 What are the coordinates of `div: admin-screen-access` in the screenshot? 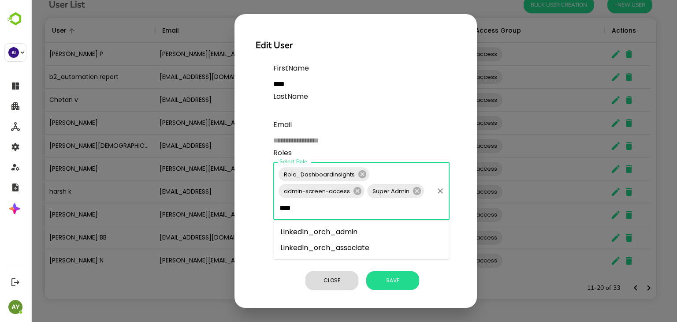 It's located at (291, 191).